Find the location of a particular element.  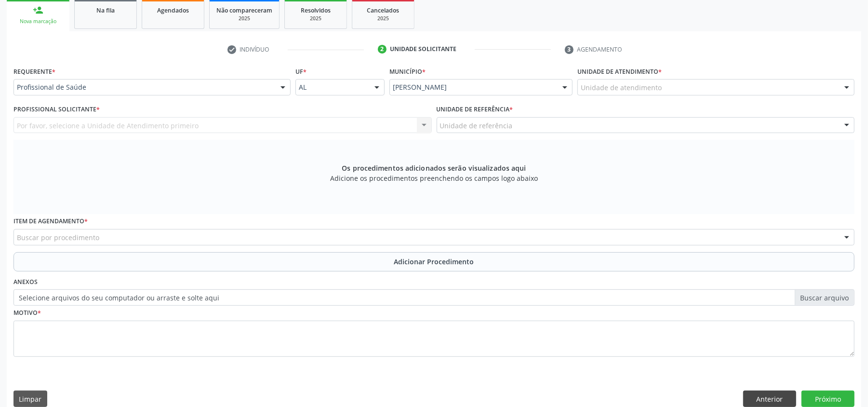

span: Unidade de atendimento is located at coordinates (621, 87).